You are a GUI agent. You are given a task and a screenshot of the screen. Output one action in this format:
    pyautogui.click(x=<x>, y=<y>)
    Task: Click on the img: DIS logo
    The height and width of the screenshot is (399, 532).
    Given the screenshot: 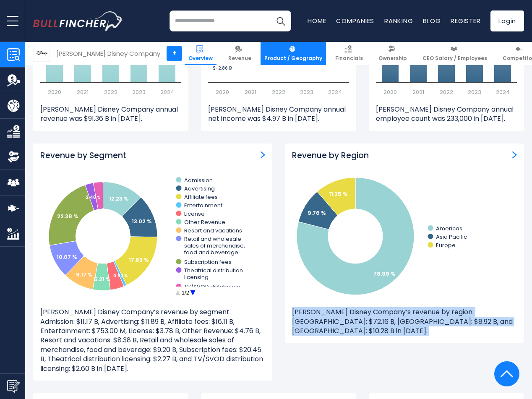 What is the action you would take?
    pyautogui.click(x=41, y=53)
    